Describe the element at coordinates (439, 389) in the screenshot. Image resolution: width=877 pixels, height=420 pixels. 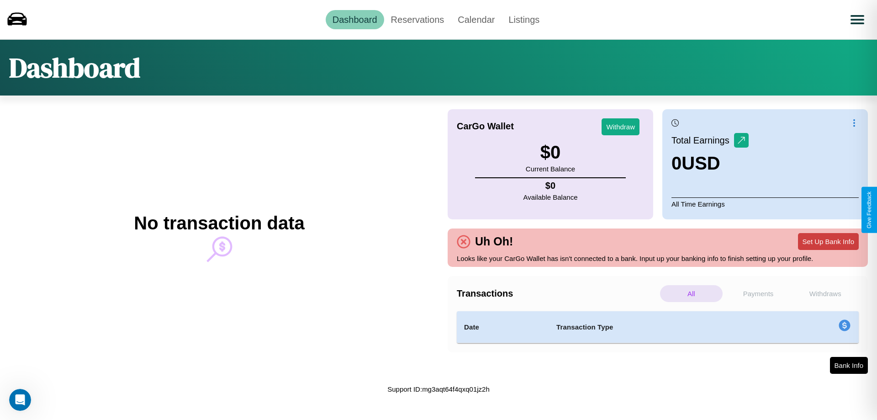
I see `p: Support ID: mg3aqt64f4qxq01jz2h` at that location.